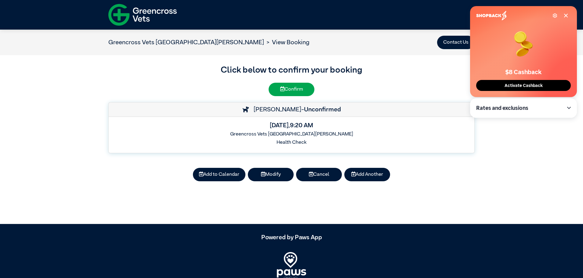  What do you see at coordinates (292, 143) in the screenshot?
I see `h6: Health Check` at bounding box center [292, 143].